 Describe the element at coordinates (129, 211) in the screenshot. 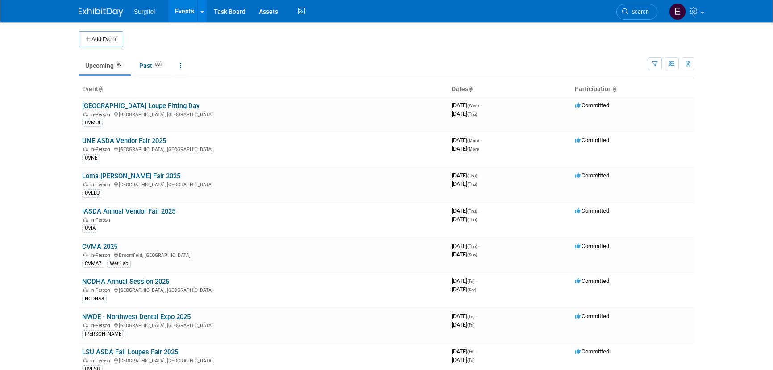

I see `a: IASDA Annual Vendor Fair 2025` at that location.